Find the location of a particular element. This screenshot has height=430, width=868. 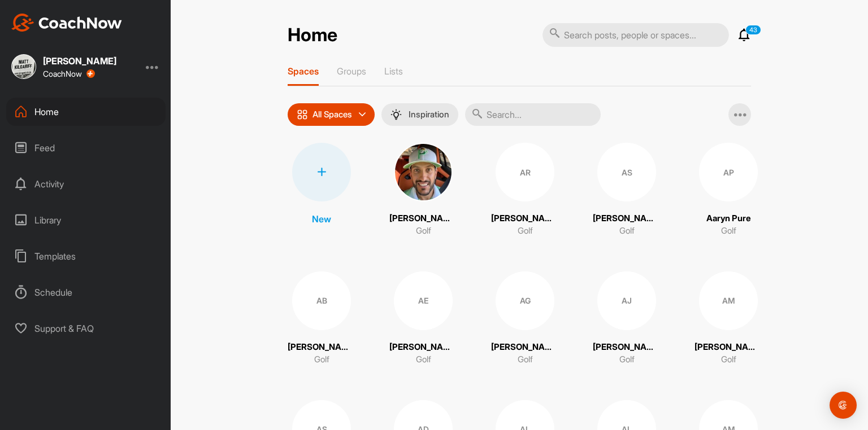

div: AP is located at coordinates (728, 172).